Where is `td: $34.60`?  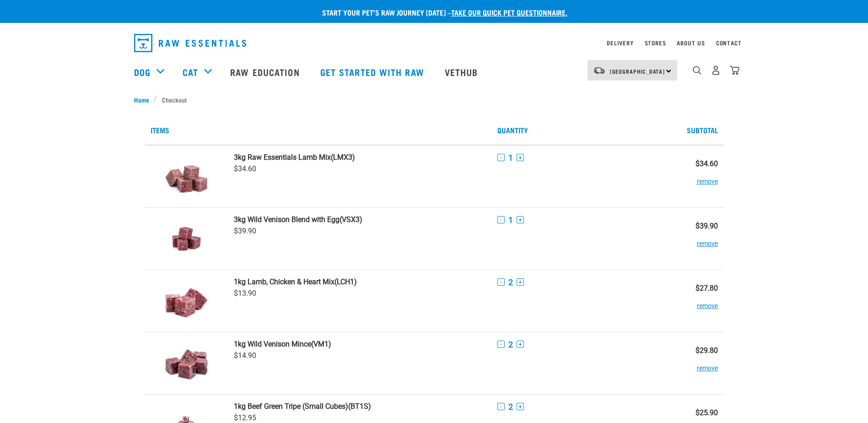 td: $34.60 is located at coordinates (694, 176).